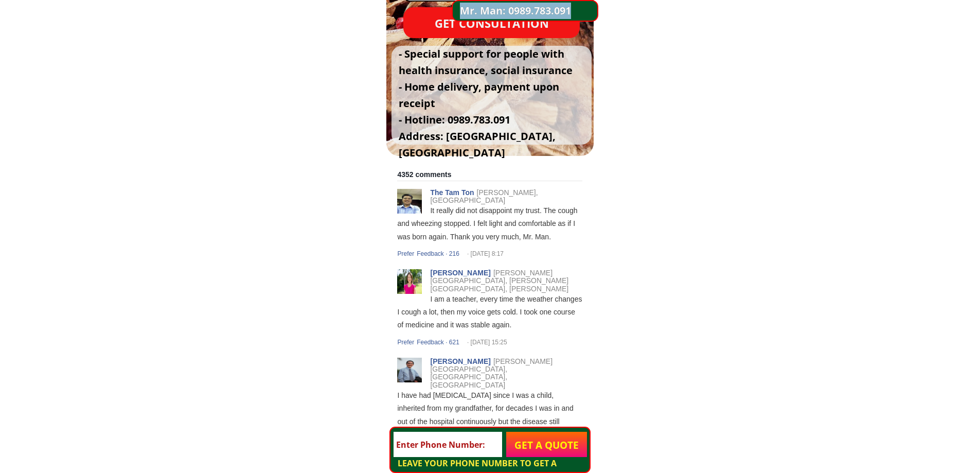 The image size is (980, 473). What do you see at coordinates (424, 175) in the screenshot?
I see `font: 4352 comments` at bounding box center [424, 175].